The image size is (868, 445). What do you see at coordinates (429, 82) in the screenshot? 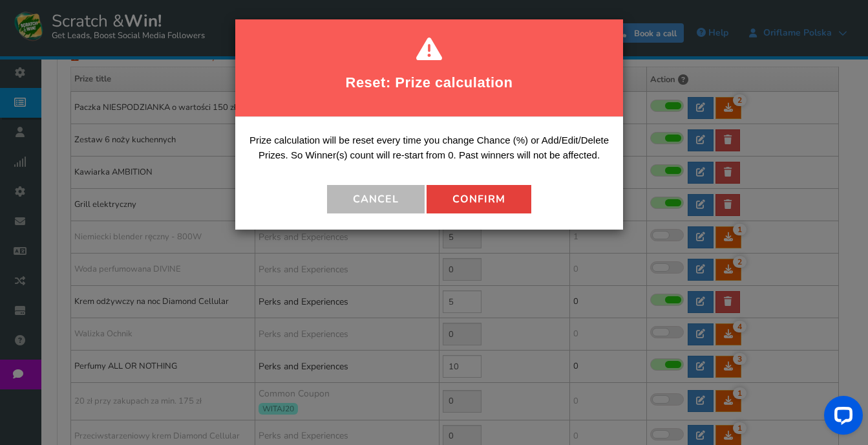
I see `h2: Reset: Prize calculation` at bounding box center [429, 82].